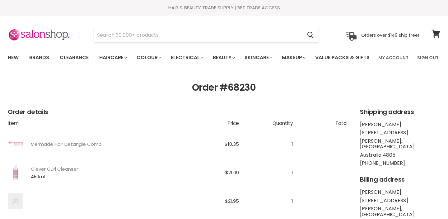 The height and width of the screenshot is (219, 448). I want to click on a: Beauty, so click(224, 58).